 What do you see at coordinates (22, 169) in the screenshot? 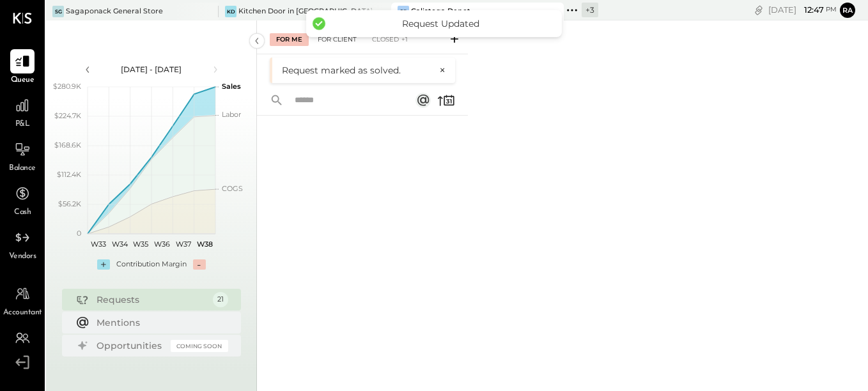
I see `span: Balance` at bounding box center [22, 169].